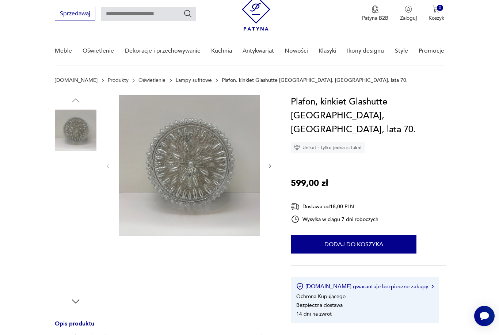 This screenshot has height=335, width=499. I want to click on div: Dostawa od 18,00 PLN, so click(334, 206).